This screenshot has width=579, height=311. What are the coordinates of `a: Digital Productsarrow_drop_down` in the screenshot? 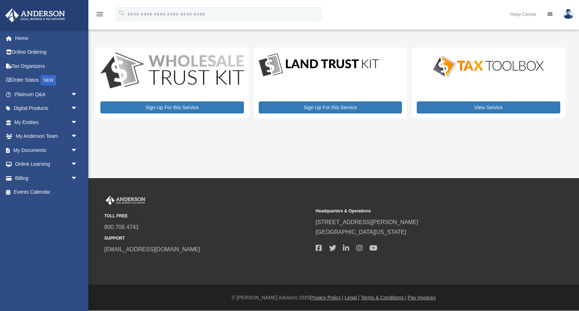 It's located at (45, 109).